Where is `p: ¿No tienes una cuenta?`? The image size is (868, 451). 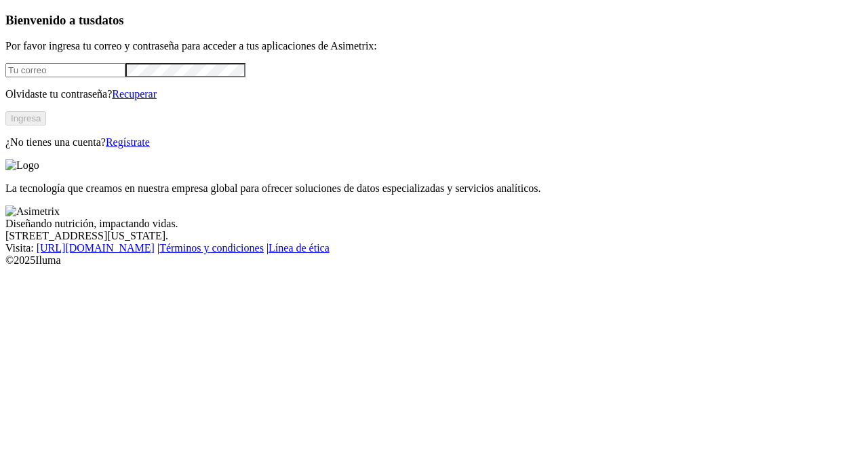
p: ¿No tienes una cuenta? is located at coordinates (434, 143).